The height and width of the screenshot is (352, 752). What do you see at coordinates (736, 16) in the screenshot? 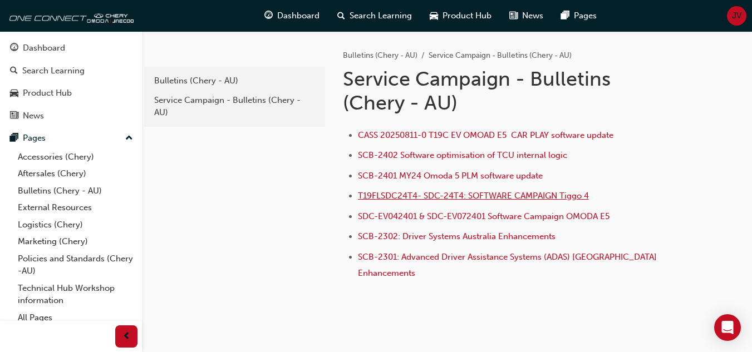
I see `span: JV` at bounding box center [736, 16].